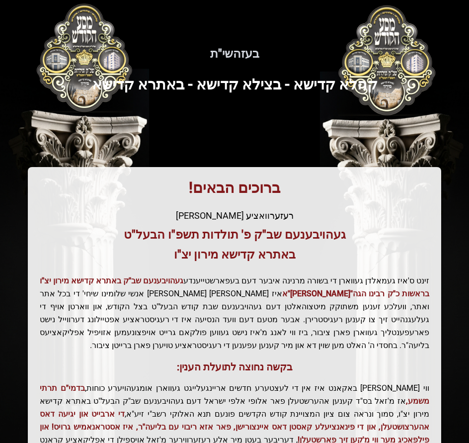 This screenshot has width=469, height=443. I want to click on h3: באתרא קדישא מירון יצ"ו, so click(235, 255).